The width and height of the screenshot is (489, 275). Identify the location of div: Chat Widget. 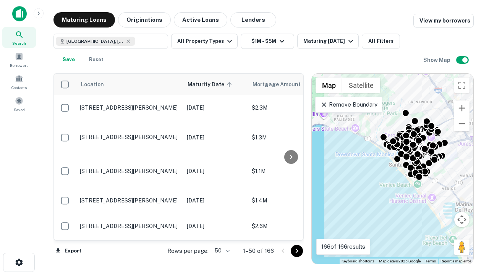
(470, 232).